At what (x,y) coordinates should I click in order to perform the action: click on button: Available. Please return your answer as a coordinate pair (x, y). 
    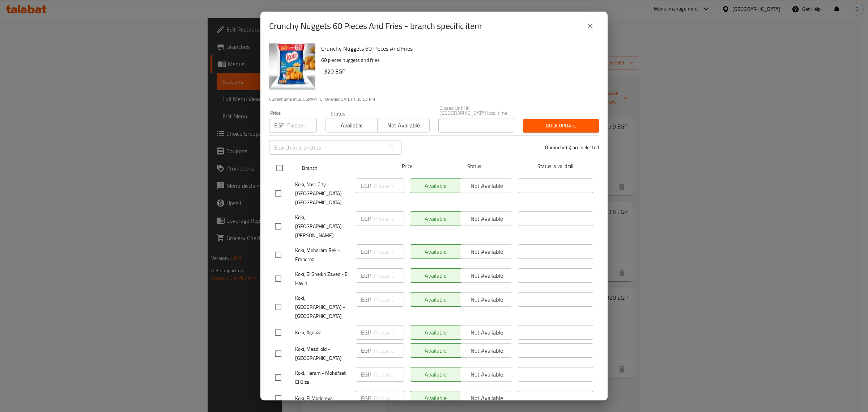
    Looking at the image, I should click on (351, 125).